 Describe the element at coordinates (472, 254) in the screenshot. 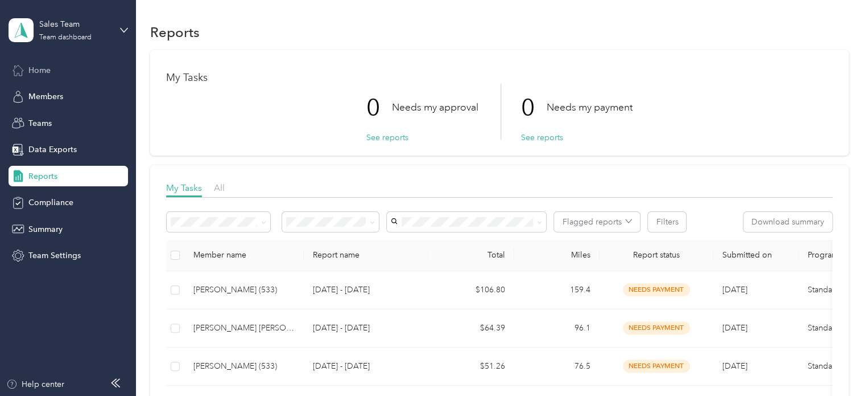

I see `div: Total` at that location.